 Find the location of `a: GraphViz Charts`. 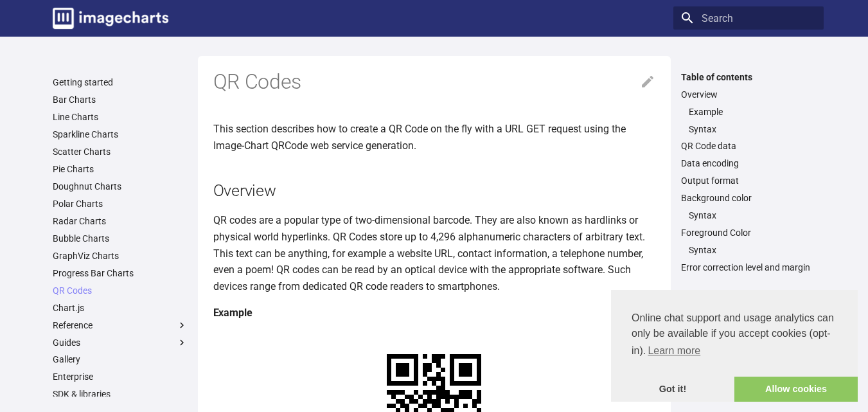

a: GraphViz Charts is located at coordinates (120, 256).